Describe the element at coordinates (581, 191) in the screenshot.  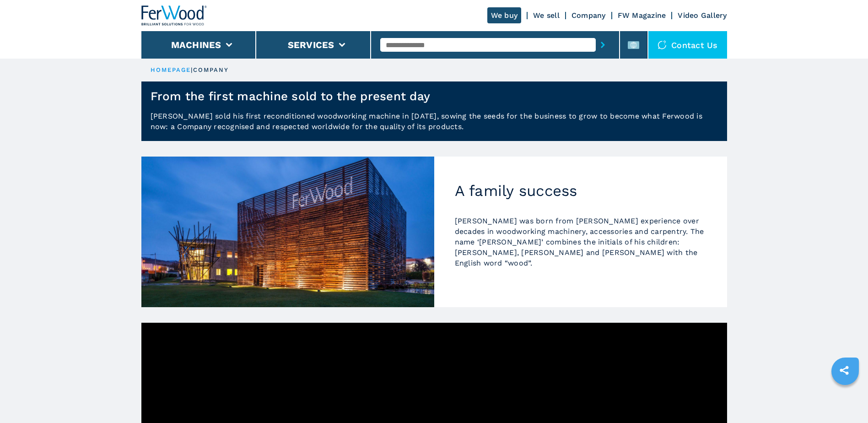
I see `h2: A family success` at that location.